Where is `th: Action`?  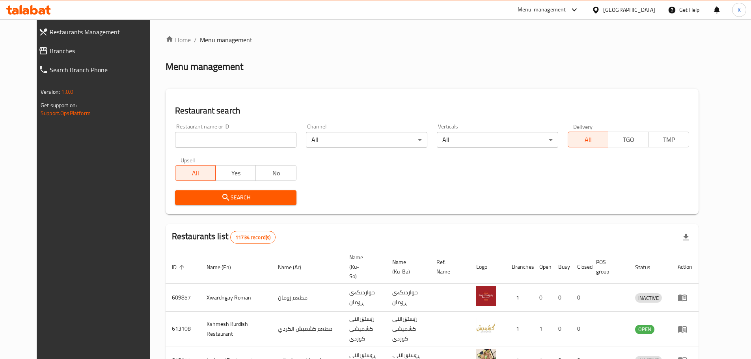 th: Action is located at coordinates (684, 267).